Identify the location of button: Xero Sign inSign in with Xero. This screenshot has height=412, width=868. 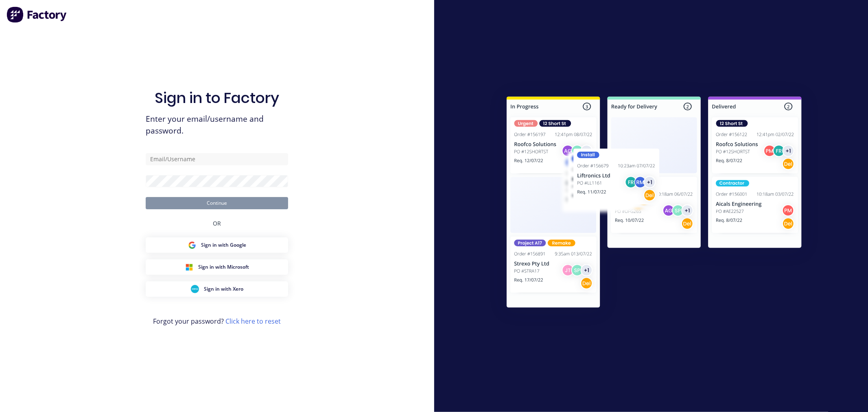
(217, 289).